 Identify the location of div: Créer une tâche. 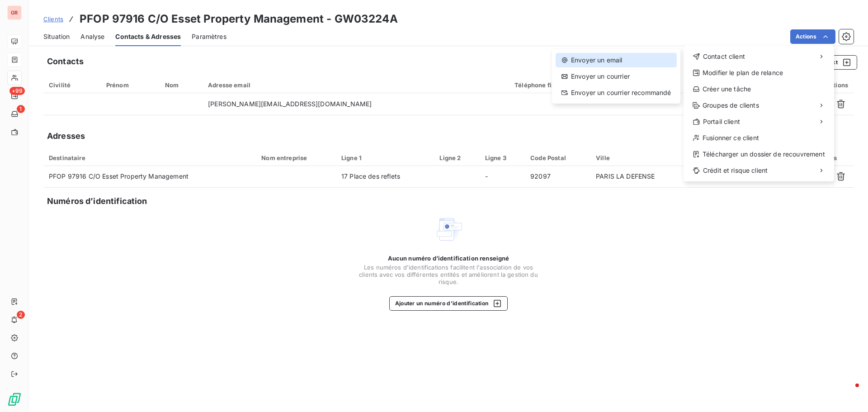
(759, 90).